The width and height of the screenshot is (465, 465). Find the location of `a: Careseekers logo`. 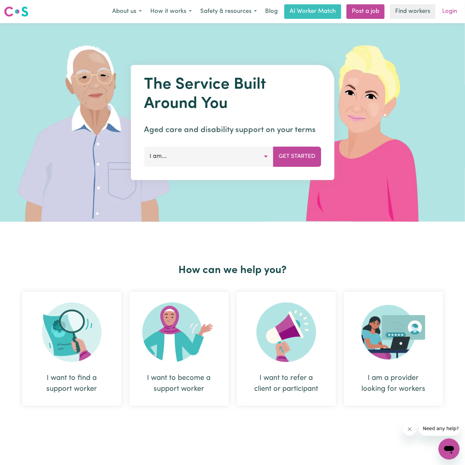

a: Careseekers logo is located at coordinates (16, 12).